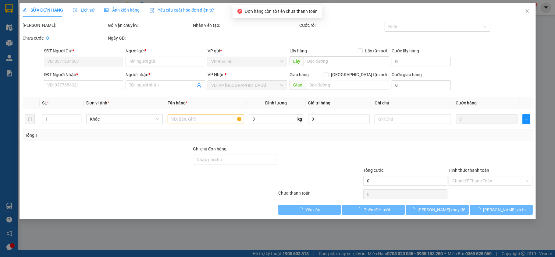 Image resolution: width=555 pixels, height=257 pixels. What do you see at coordinates (24, 43) in the screenshot?
I see `div: 60.000` at bounding box center [24, 43].